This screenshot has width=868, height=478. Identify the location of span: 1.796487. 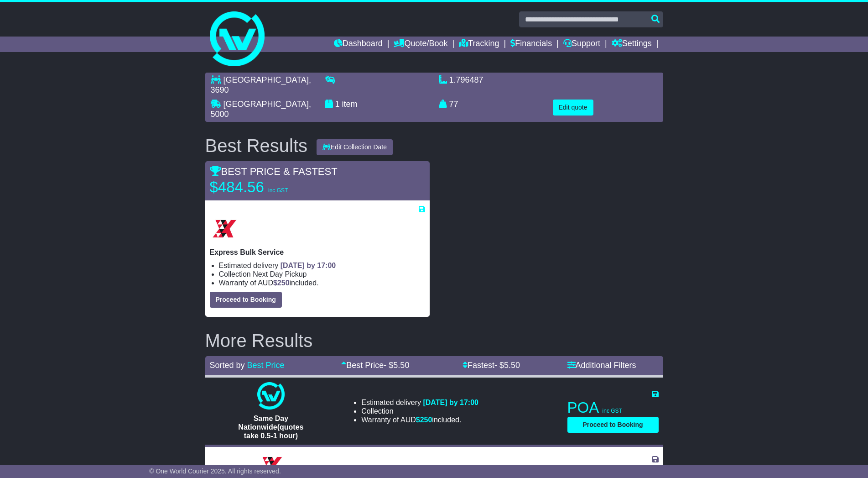
(466, 80).